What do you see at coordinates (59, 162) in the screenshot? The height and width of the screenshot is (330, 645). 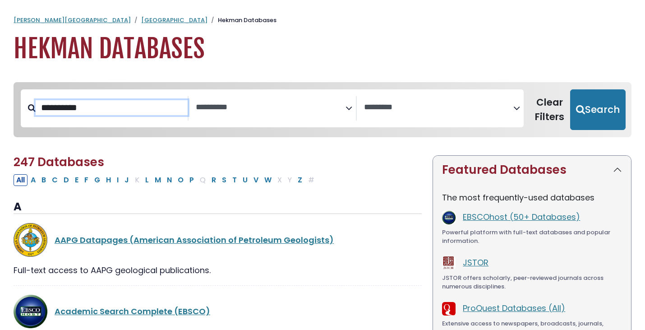 I see `span: 247 Databases` at bounding box center [59, 162].